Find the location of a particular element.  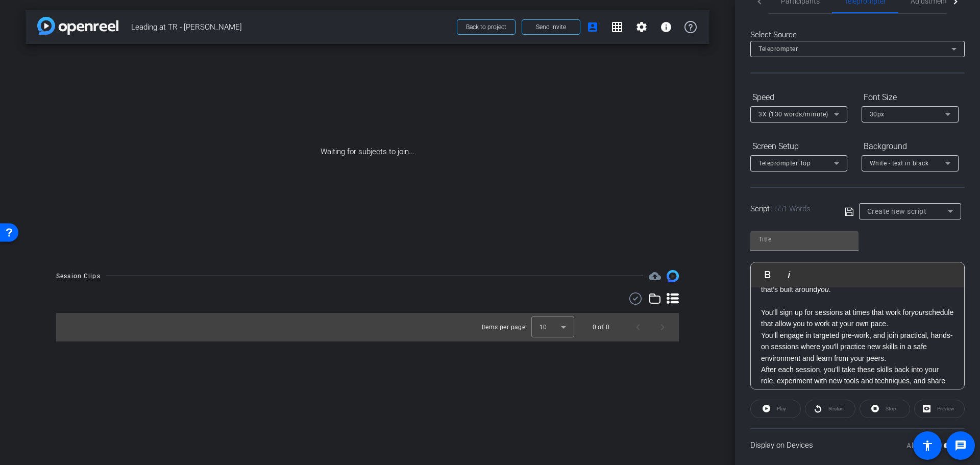

label: All Devices is located at coordinates (925, 446).